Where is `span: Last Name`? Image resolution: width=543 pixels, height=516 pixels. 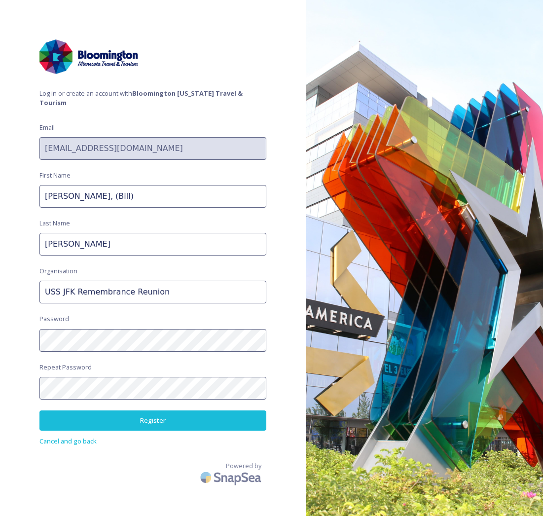
span: Last Name is located at coordinates (55, 223).